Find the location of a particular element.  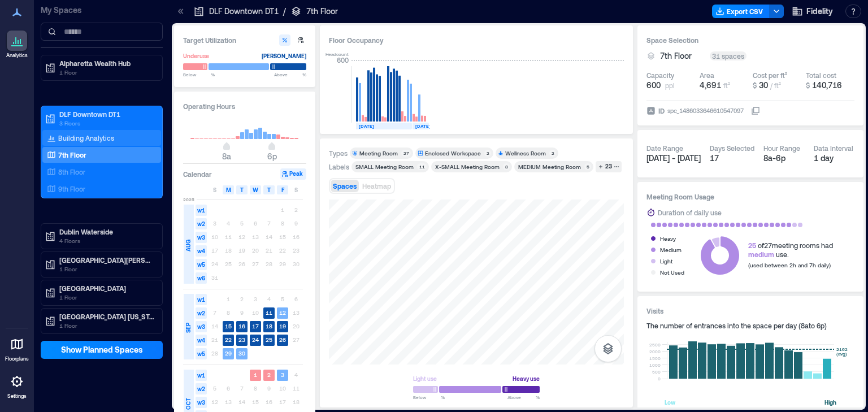

text: 1 is located at coordinates (255, 375).